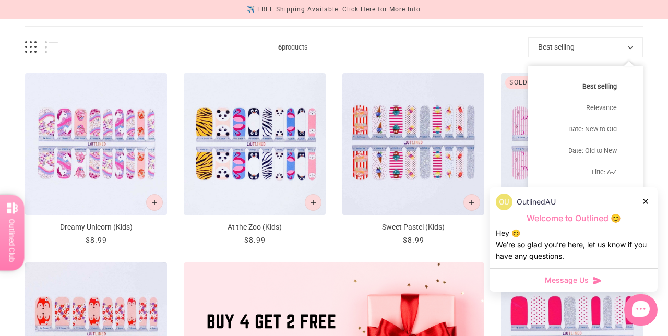 The height and width of the screenshot is (336, 668). Describe the element at coordinates (573, 218) in the screenshot. I see `p: Welcome to Outlined 😊` at that location.